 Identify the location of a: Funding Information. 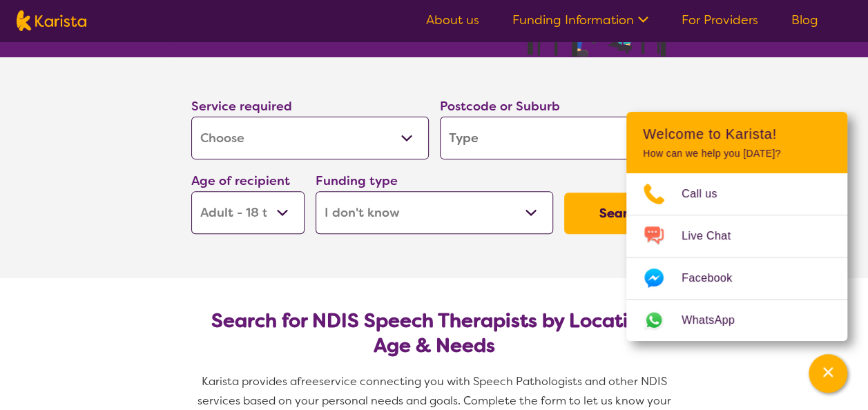
(580, 20).